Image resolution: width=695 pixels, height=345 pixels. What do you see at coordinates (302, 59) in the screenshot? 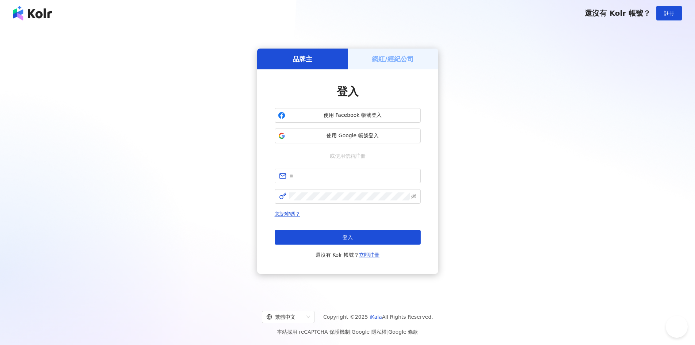
I see `h5: 品牌主` at bounding box center [302, 59].